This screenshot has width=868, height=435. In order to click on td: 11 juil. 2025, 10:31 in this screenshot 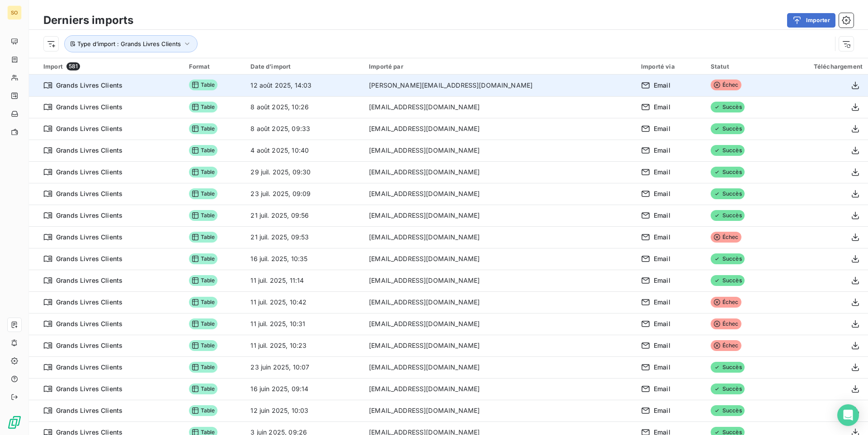, I will do `click(304, 324)`.